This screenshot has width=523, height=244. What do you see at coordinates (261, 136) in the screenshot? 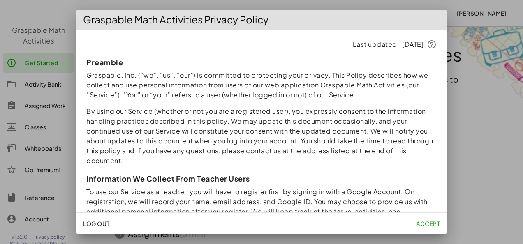
I see `p: By using our Service (whether or not you are a registered user), you expressly consent to the inf...` at bounding box center [261, 136].